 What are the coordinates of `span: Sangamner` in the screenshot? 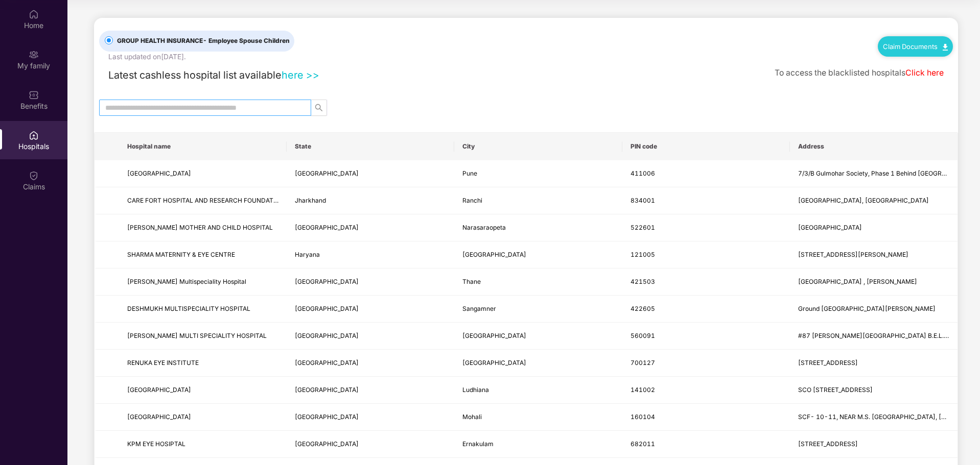 It's located at (479, 308).